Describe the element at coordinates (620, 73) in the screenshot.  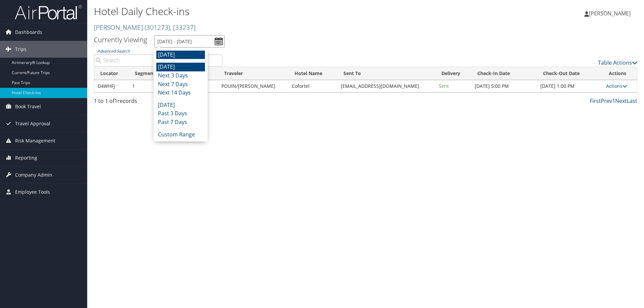
I see `th: Actions` at that location.